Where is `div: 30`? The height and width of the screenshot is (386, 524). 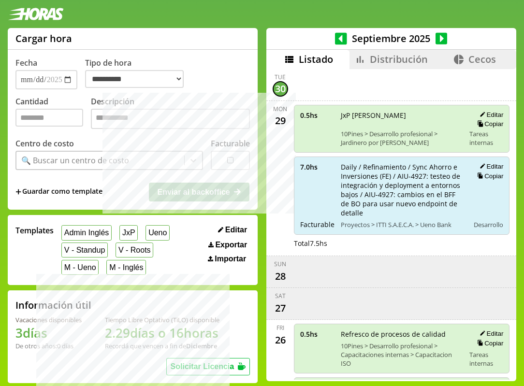 div: 30 is located at coordinates (280, 89).